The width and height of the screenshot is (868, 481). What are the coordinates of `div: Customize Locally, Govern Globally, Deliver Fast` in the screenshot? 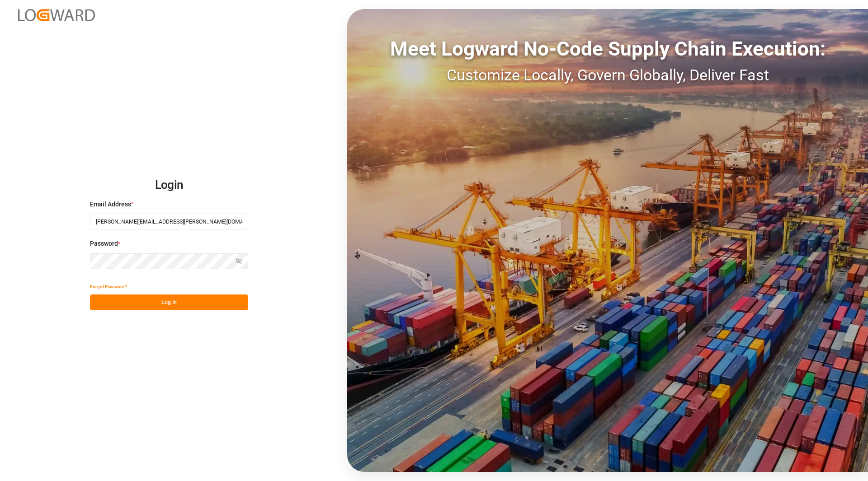 It's located at (608, 76).